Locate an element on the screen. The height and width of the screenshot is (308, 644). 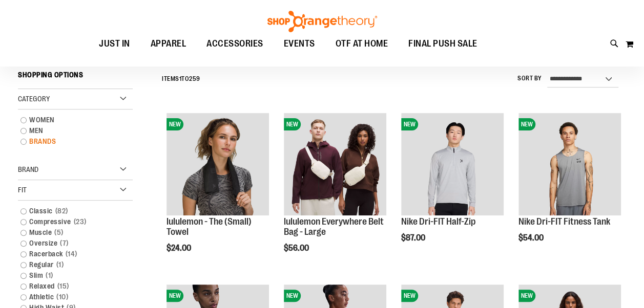
img: lululemon Everywhere Belt Bag - Large is located at coordinates (335, 164).